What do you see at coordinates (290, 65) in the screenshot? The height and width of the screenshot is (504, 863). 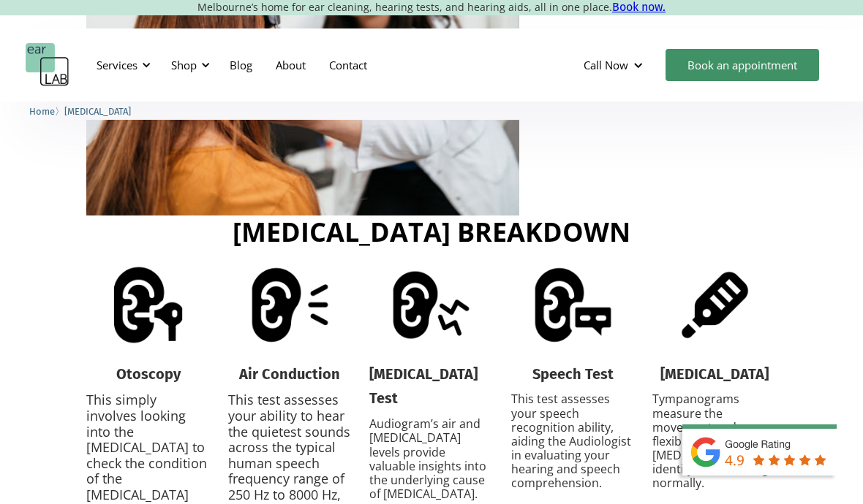 I see `a: About` at bounding box center [290, 65].